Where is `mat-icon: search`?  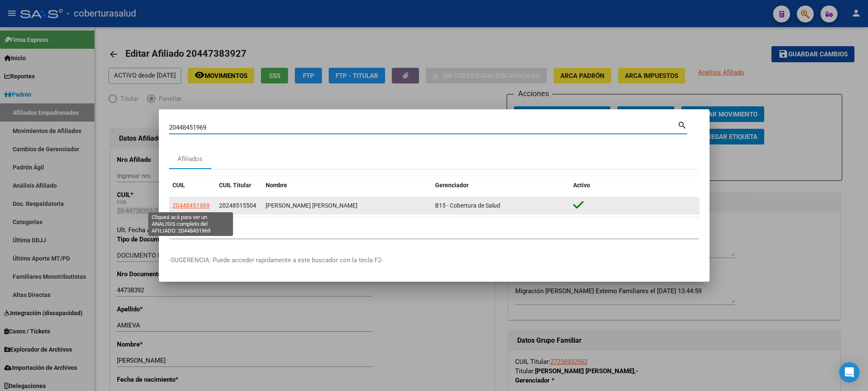
mat-icon: search is located at coordinates (682, 124).